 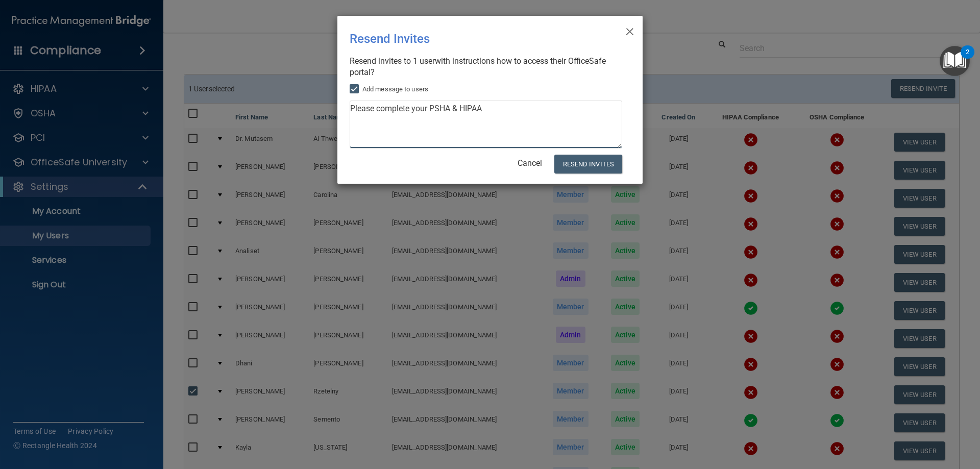 What do you see at coordinates (955, 61) in the screenshot?
I see `button: Open Resource Center, 2 new notifications` at bounding box center [955, 61].